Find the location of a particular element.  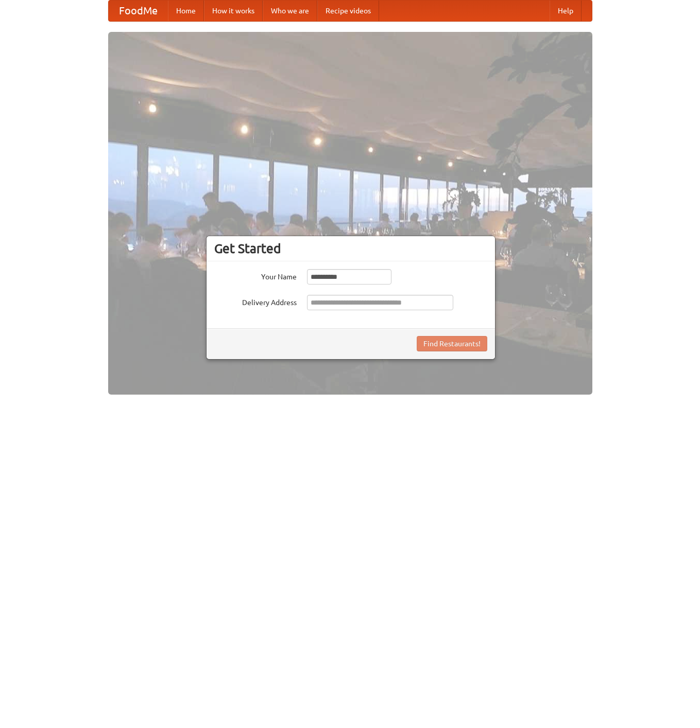

a: Help is located at coordinates (566, 11).